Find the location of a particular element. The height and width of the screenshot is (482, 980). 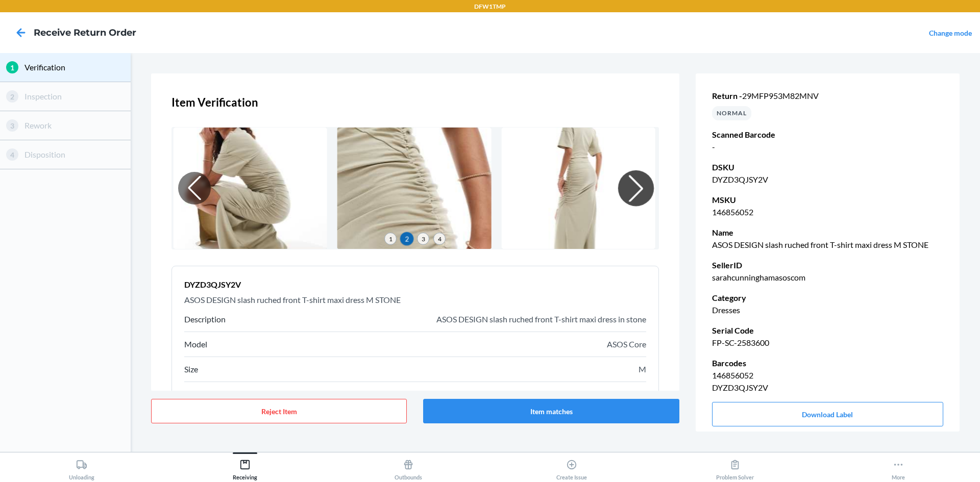

button: More is located at coordinates (898, 466).